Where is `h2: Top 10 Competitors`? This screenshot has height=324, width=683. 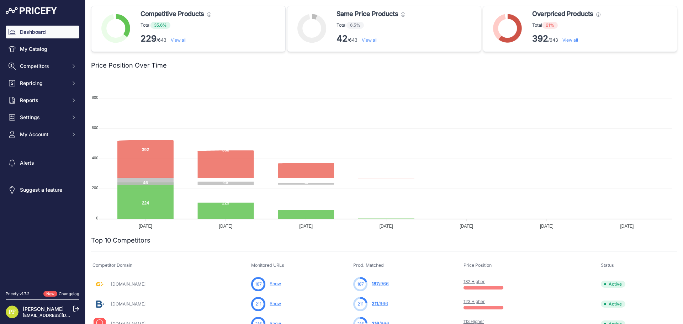 h2: Top 10 Competitors is located at coordinates (121, 241).